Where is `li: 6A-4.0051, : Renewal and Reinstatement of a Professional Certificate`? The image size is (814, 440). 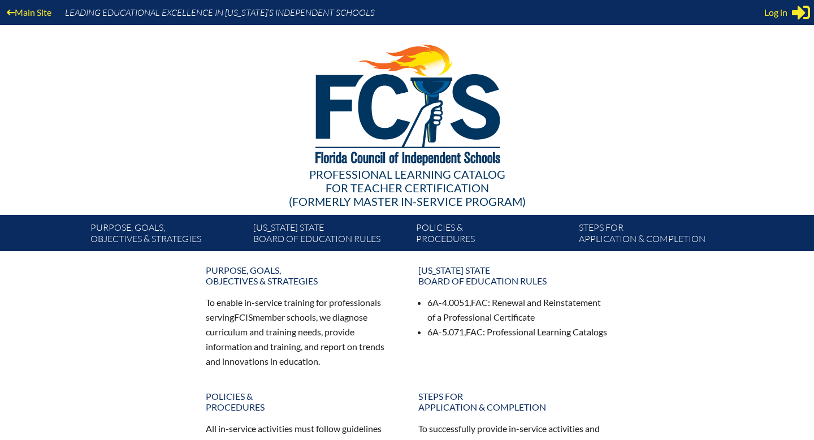
li: 6A-4.0051, : Renewal and Reinstatement of a Professional Certificate is located at coordinates (518, 310).